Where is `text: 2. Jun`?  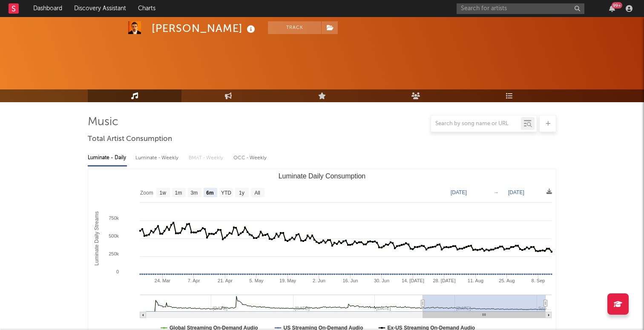 text: 2. Jun is located at coordinates (319, 281).